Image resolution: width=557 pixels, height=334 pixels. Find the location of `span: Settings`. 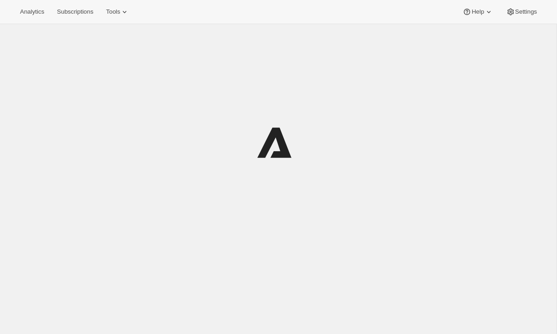

span: Settings is located at coordinates (527, 12).